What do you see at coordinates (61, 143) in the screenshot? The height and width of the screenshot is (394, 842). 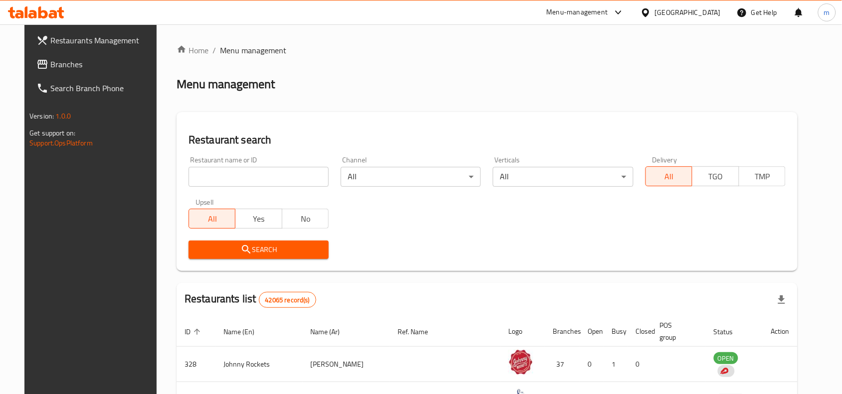 I see `a: Support.OpsPlatform` at bounding box center [61, 143].